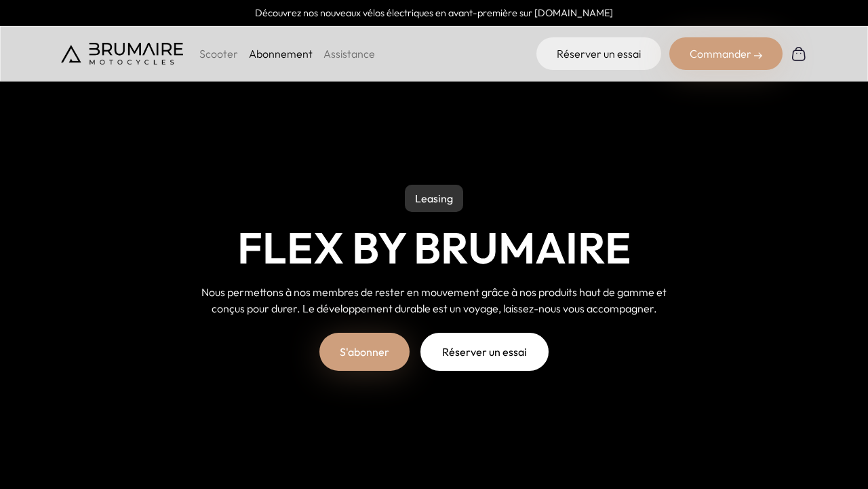 Image resolution: width=868 pixels, height=489 pixels. What do you see at coordinates (434, 248) in the screenshot?
I see `h1: Flex by Brumaire` at bounding box center [434, 248].